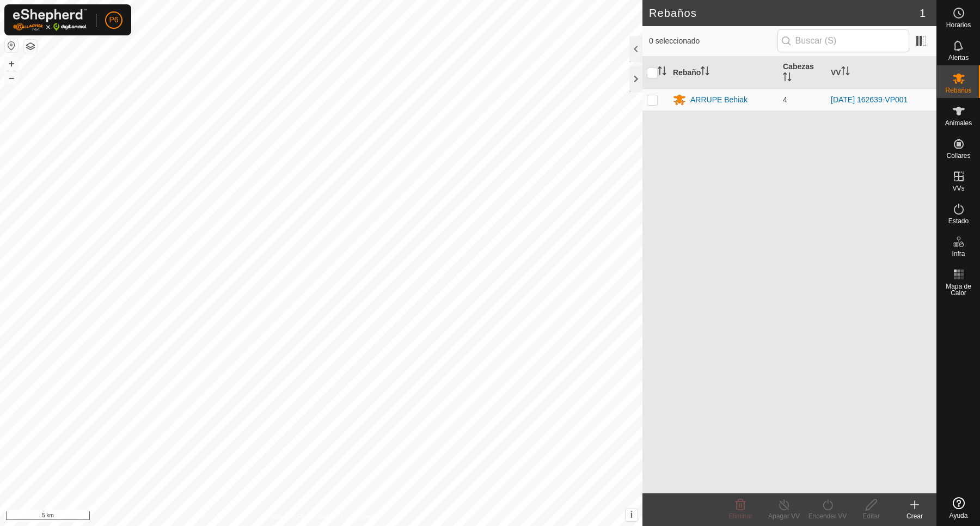  What do you see at coordinates (713, 41) in the screenshot?
I see `span: 0 seleccionado` at bounding box center [713, 41].